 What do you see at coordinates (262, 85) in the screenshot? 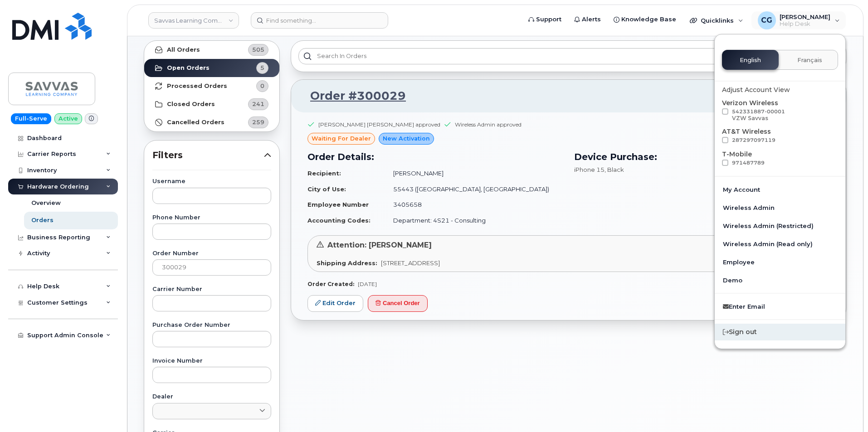
I see `span: 0` at bounding box center [262, 85].